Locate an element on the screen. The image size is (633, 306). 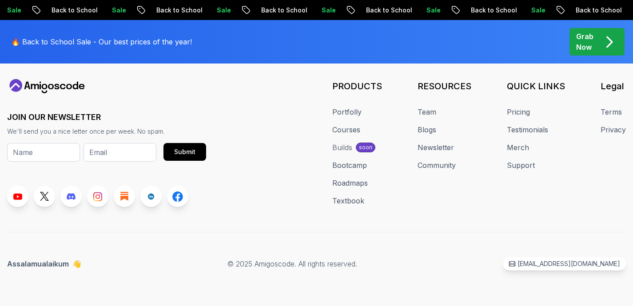
a: Instagram link is located at coordinates (98, 196).